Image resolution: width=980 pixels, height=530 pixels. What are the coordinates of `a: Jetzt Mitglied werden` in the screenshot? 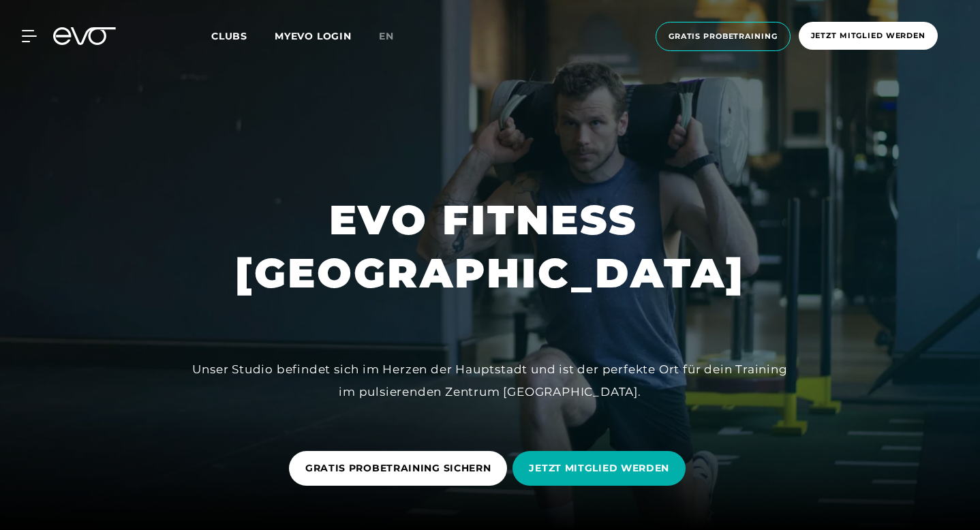 It's located at (868, 36).